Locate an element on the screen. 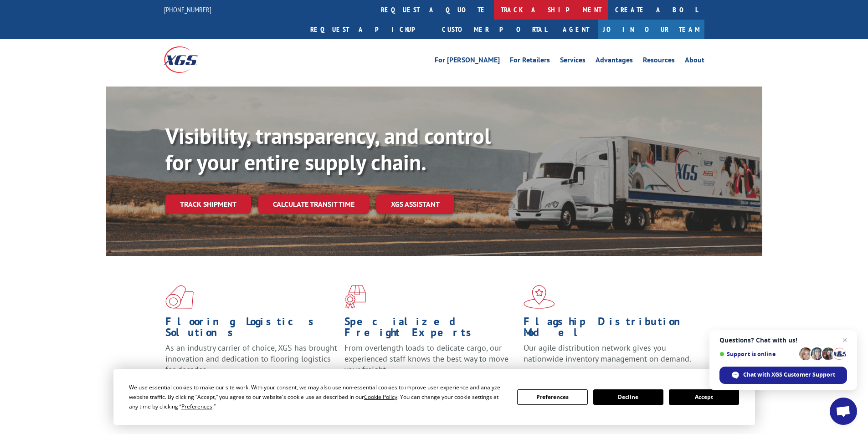  span: Questions? Chat with us! is located at coordinates (783, 340).